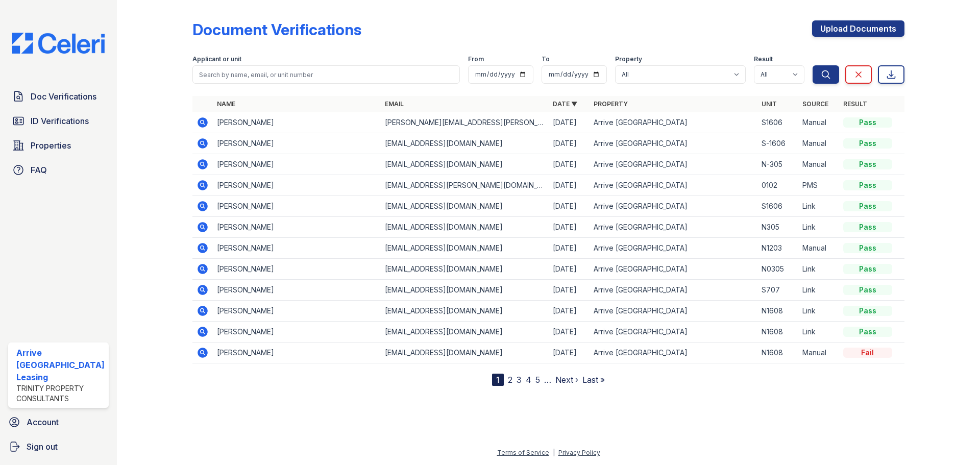 The height and width of the screenshot is (465, 980). What do you see at coordinates (546, 59) in the screenshot?
I see `label: To` at bounding box center [546, 59].